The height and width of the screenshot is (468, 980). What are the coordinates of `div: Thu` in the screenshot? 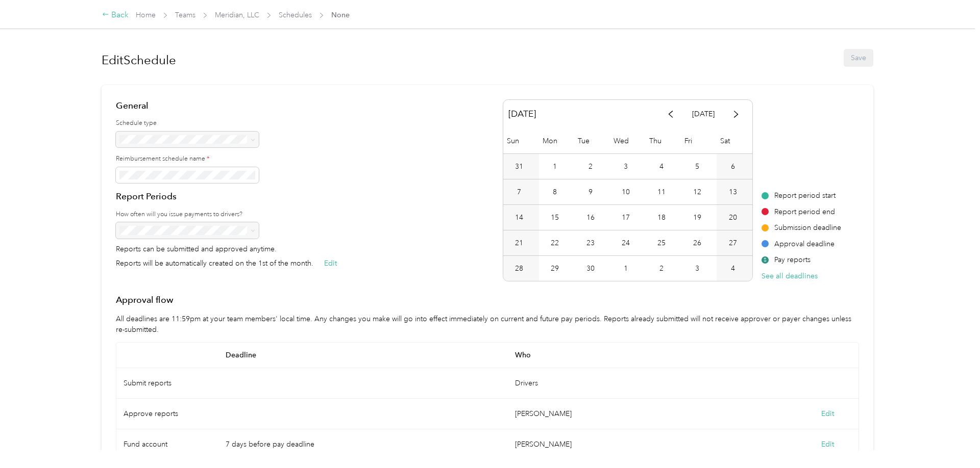 It's located at (663, 141).